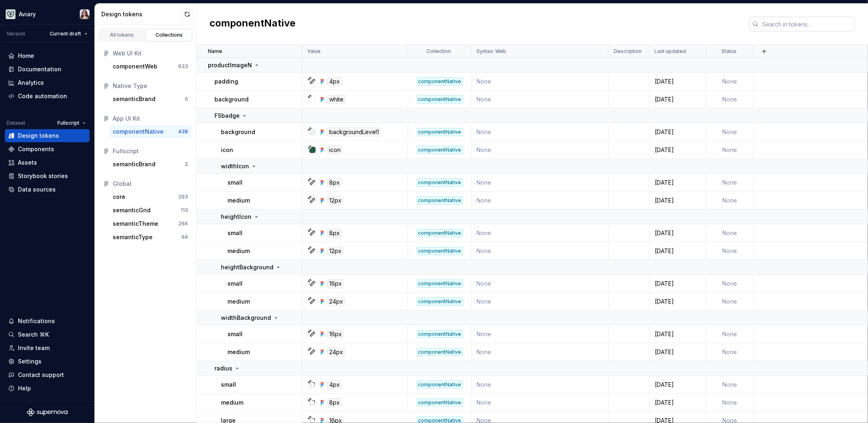  I want to click on div: Invite team, so click(34, 348).